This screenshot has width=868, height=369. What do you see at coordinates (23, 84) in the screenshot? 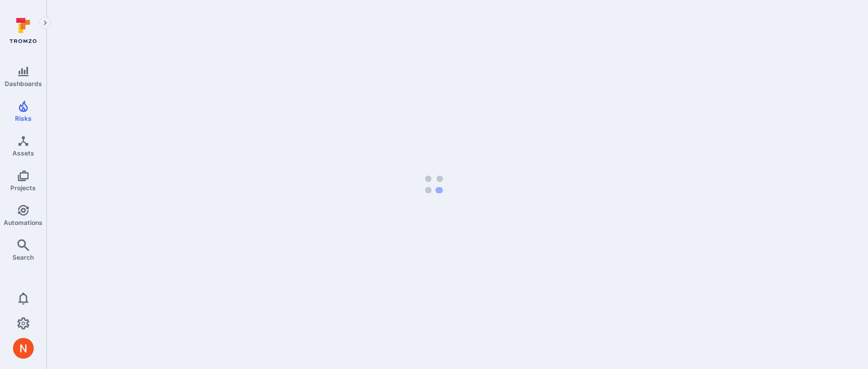
I see `span: Dashboards` at bounding box center [23, 84].